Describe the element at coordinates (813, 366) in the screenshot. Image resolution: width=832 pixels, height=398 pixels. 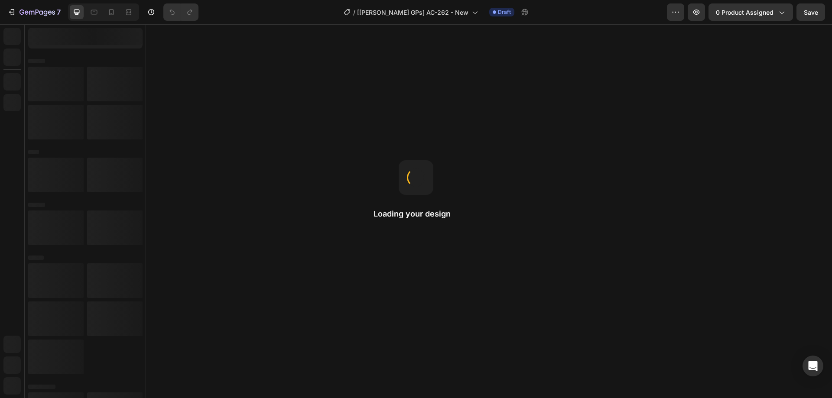
I see `div: Open Intercom Messenger` at that location.